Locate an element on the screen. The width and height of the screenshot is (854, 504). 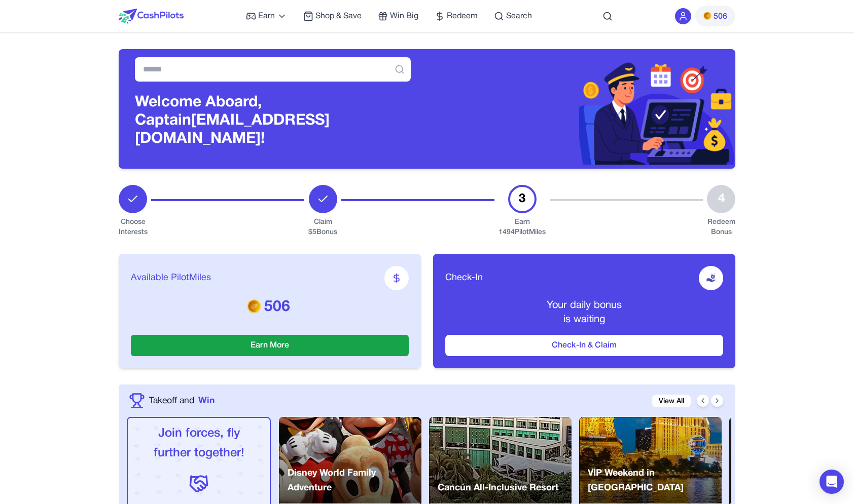
div: Earn 1494 PilotMiles is located at coordinates (522, 227).